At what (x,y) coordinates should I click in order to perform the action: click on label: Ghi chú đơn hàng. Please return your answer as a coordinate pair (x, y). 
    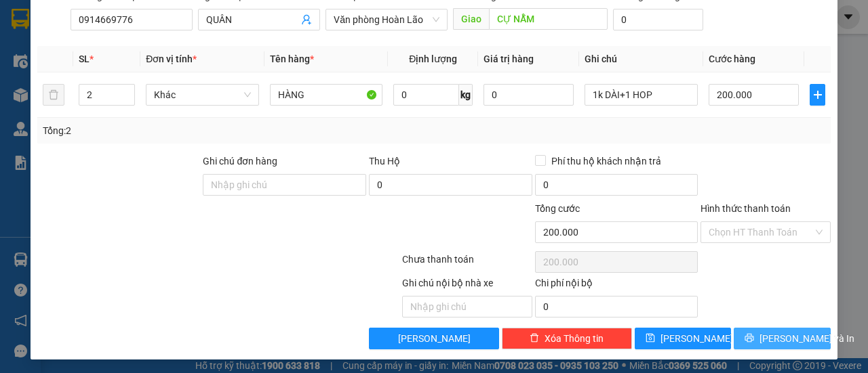
    Looking at the image, I should click on (240, 161).